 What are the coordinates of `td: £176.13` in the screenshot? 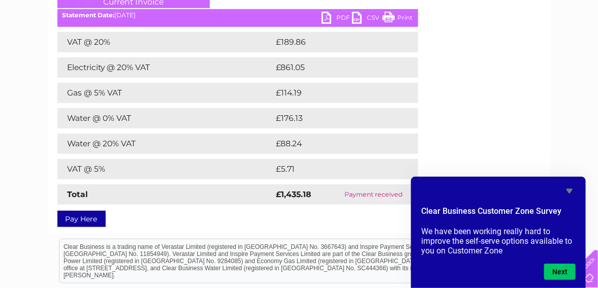 It's located at (336, 118).